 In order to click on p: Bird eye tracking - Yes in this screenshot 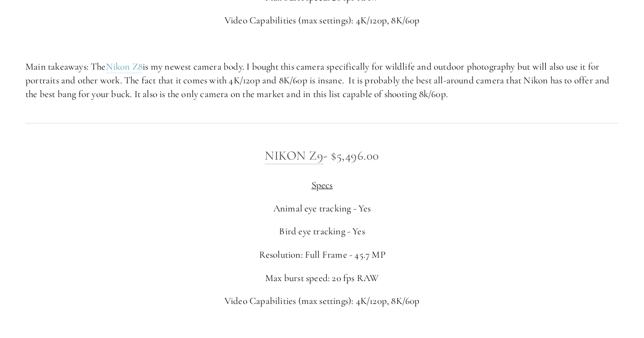, I will do `click(322, 231)`.